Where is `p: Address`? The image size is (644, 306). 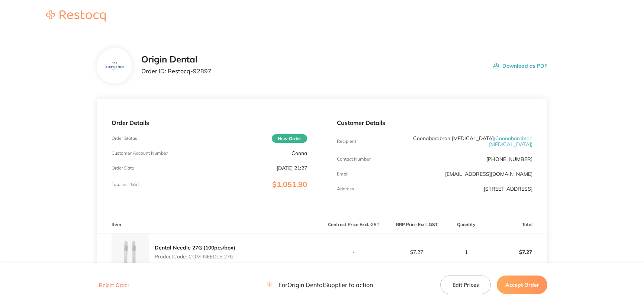
p: Address is located at coordinates (346, 189).